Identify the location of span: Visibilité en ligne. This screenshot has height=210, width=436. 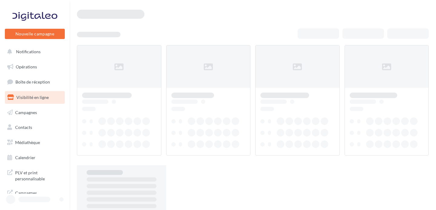
(32, 97).